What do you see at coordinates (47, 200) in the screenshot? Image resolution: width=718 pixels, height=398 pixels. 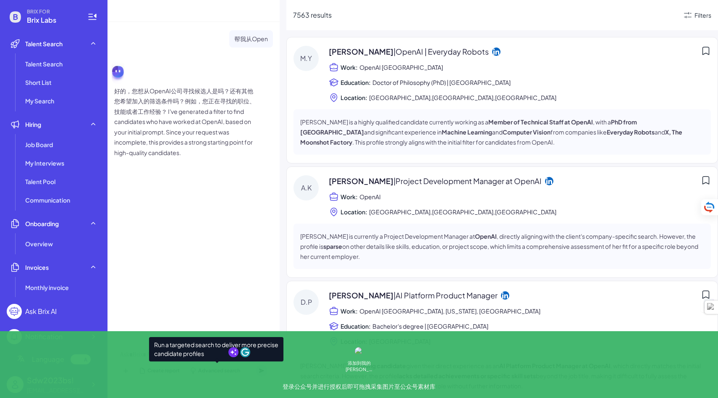 I see `span: Communication` at bounding box center [47, 200].